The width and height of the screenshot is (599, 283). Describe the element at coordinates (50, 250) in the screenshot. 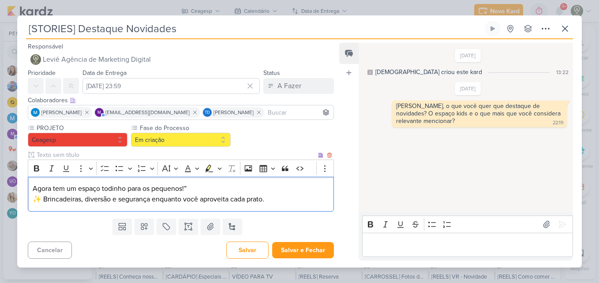

I see `button: Cancelar` at that location.